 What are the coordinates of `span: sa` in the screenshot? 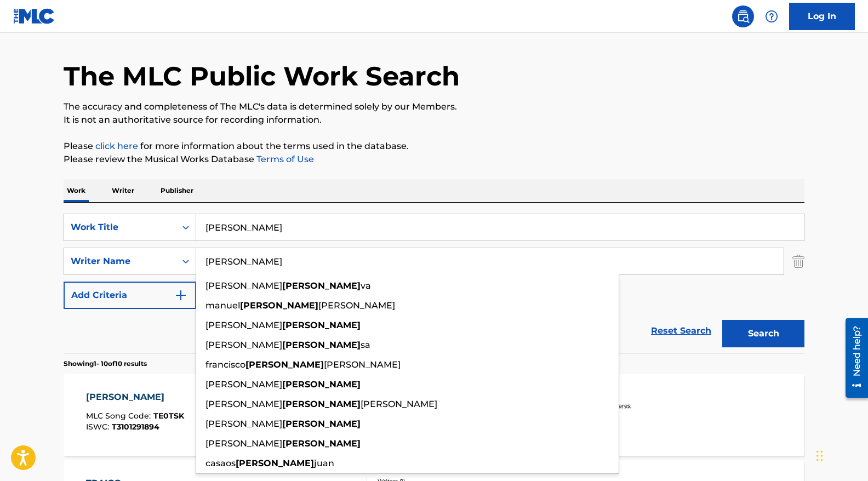 It's located at (366, 344).